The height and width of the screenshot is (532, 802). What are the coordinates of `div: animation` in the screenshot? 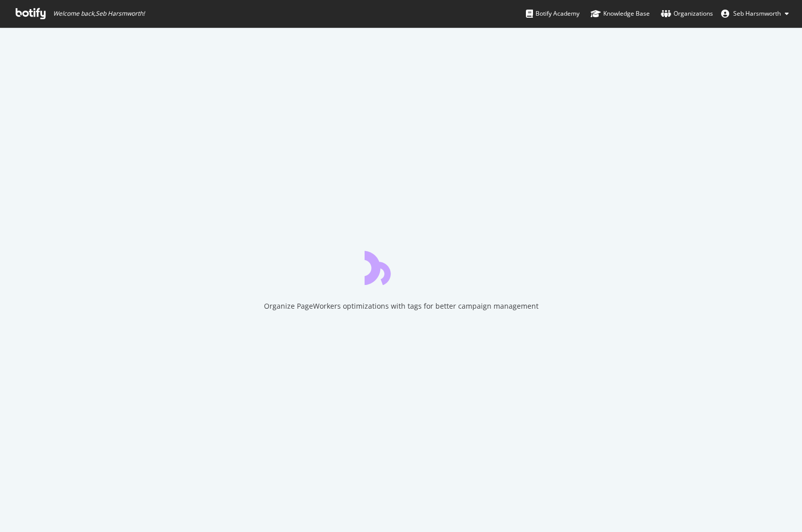 It's located at (401, 267).